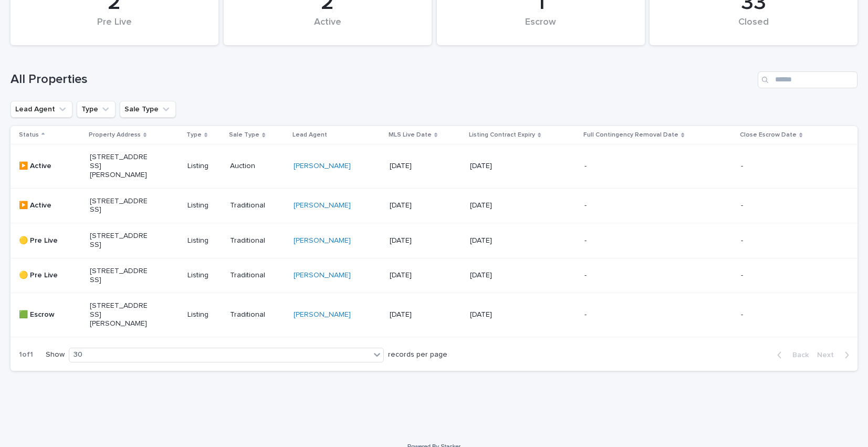  Describe the element at coordinates (808, 80) in the screenshot. I see `div: Search` at that location.